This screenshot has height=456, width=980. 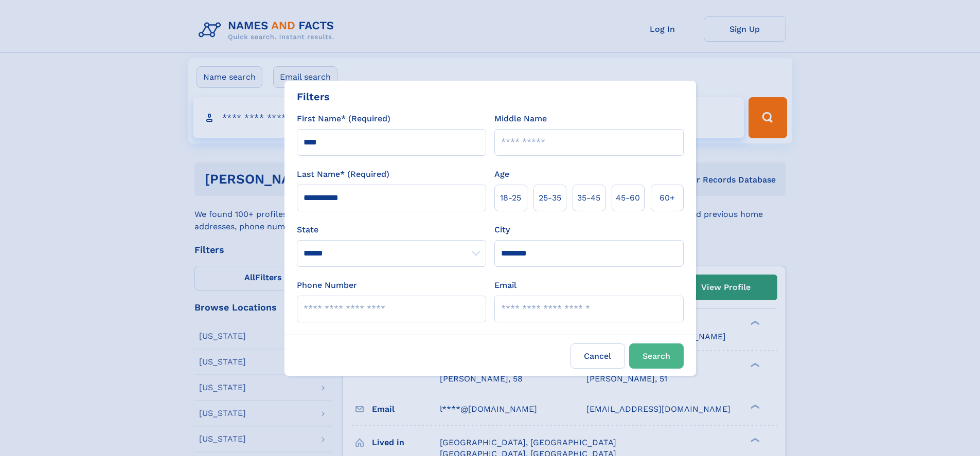 What do you see at coordinates (344, 119) in the screenshot?
I see `label: First Name* (Required)` at bounding box center [344, 119].